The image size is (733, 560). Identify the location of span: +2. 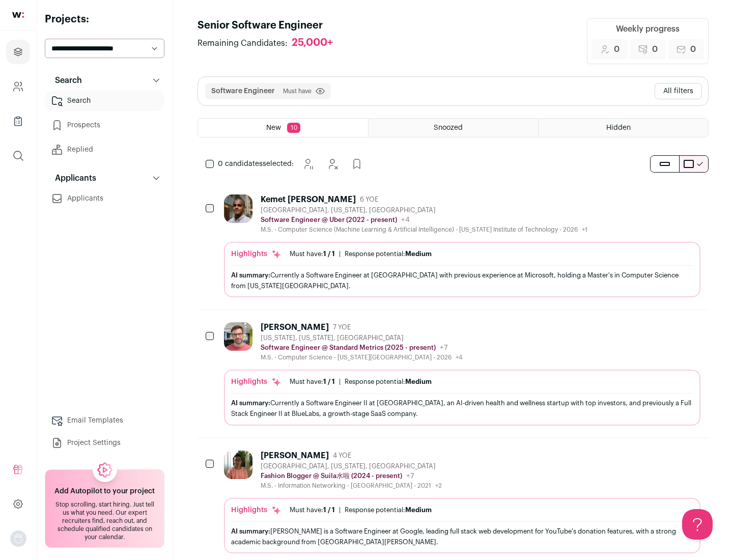
(438, 486).